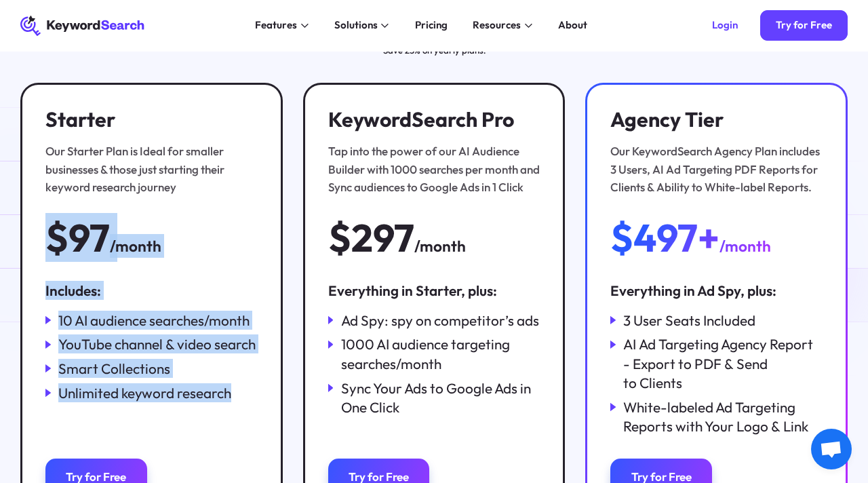 The image size is (868, 483). I want to click on div: AI Ad Targeting Agency Report - Export to PDF & Send to Clients, so click(723, 363).